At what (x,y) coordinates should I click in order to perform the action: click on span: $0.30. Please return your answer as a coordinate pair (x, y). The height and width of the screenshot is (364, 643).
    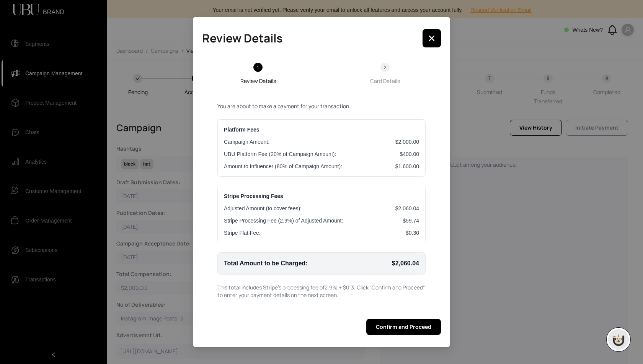
    Looking at the image, I should click on (412, 233).